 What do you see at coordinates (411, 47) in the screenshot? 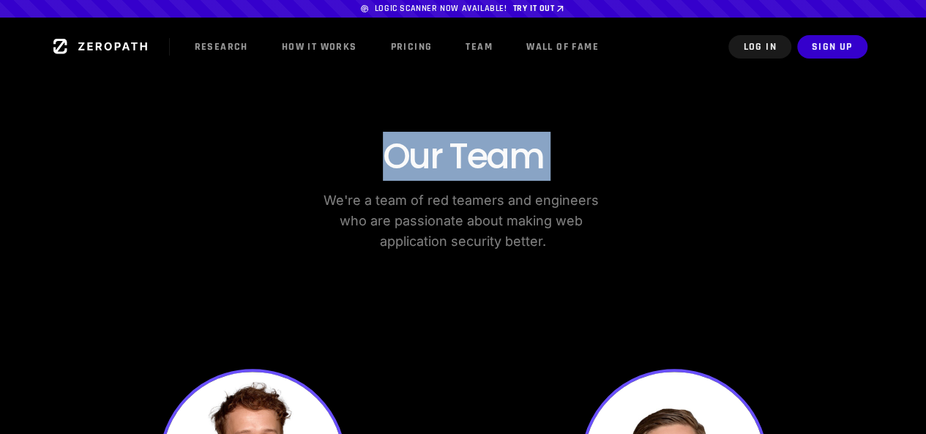
I see `a: Pricing` at bounding box center [411, 47].